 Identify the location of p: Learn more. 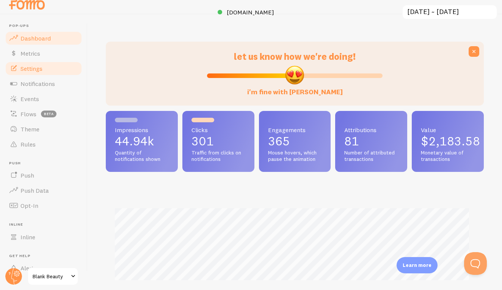
(417, 265).